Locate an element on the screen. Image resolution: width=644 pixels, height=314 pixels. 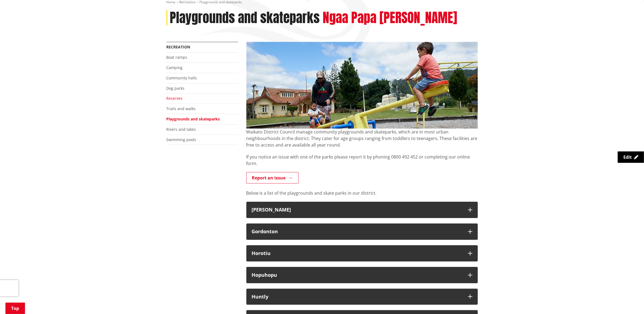
a: Boat ramps is located at coordinates (177, 57).